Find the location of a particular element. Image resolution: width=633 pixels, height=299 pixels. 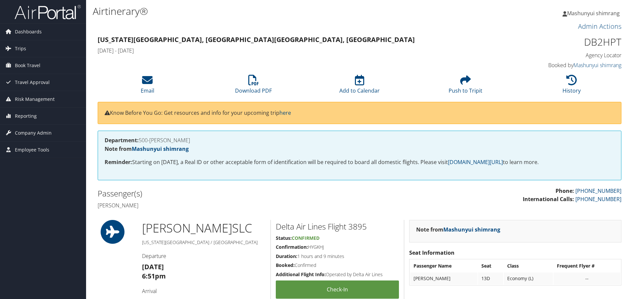

td: 13D is located at coordinates (490, 279).